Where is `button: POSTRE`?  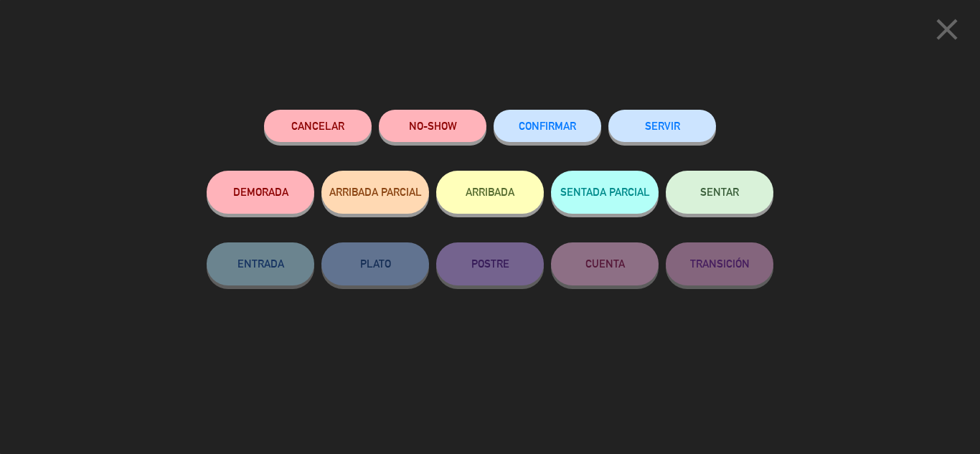
button: POSTRE is located at coordinates (490, 264).